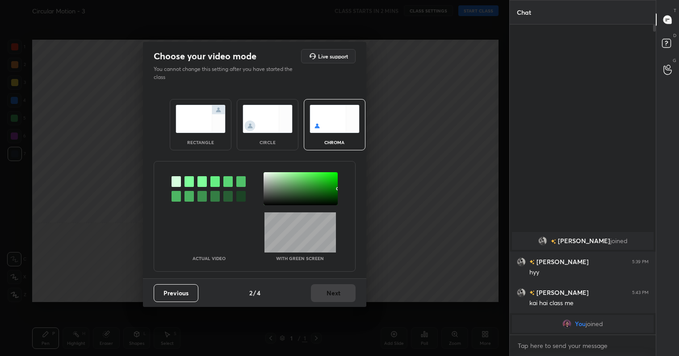 The image size is (679, 356). Describe the element at coordinates (268, 119) in the screenshot. I see `img: circleScreenIcon.acc0effb.svg` at that location.